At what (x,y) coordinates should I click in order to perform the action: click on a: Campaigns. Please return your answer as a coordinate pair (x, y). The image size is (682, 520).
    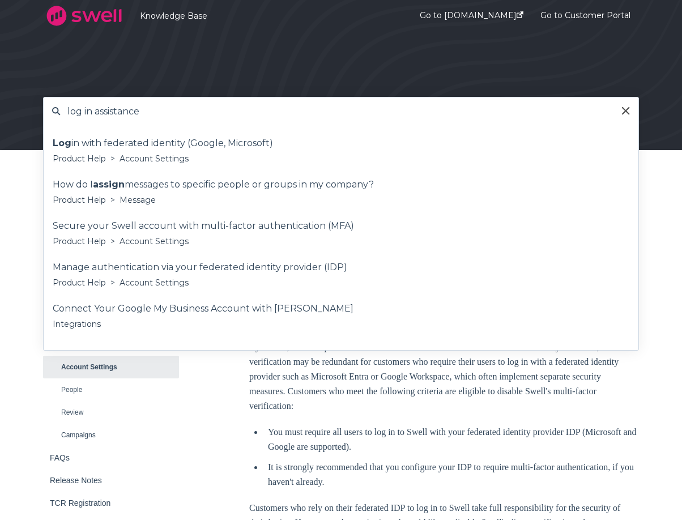
    Looking at the image, I should click on (111, 435).